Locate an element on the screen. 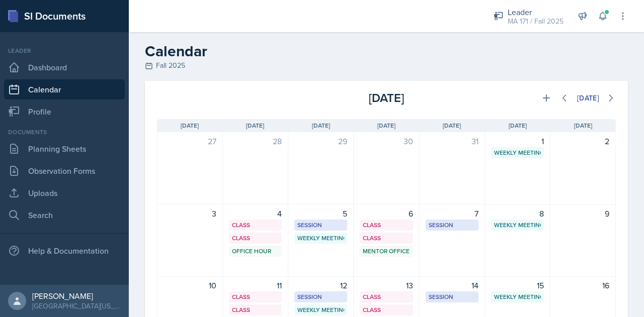 The image size is (644, 317). a: Observation Forms is located at coordinates (64, 171).